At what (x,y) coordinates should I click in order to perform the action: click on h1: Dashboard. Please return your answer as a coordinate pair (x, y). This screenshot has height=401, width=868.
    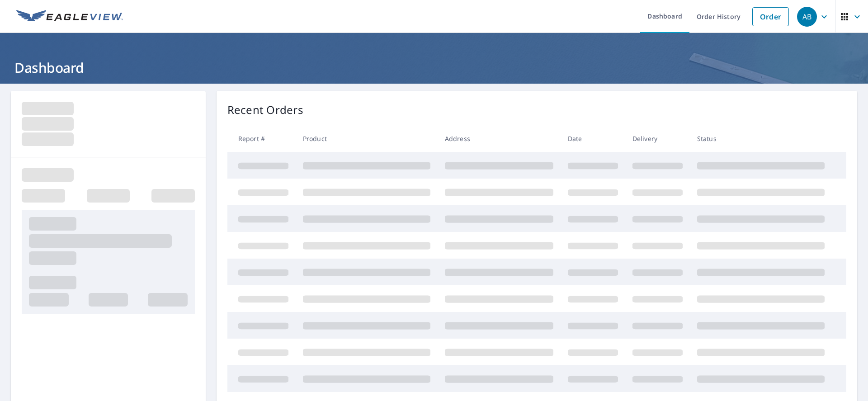
    Looking at the image, I should click on (434, 67).